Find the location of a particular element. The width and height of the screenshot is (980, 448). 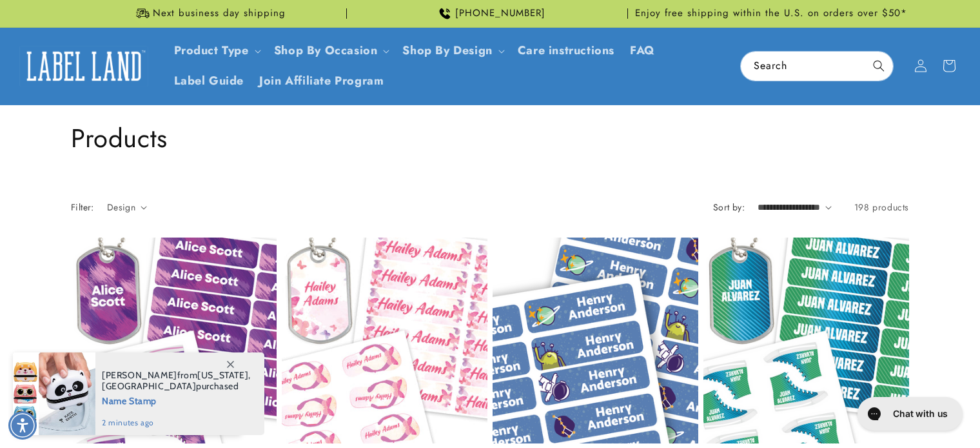

a: Join Affiliate Program is located at coordinates (322, 81).